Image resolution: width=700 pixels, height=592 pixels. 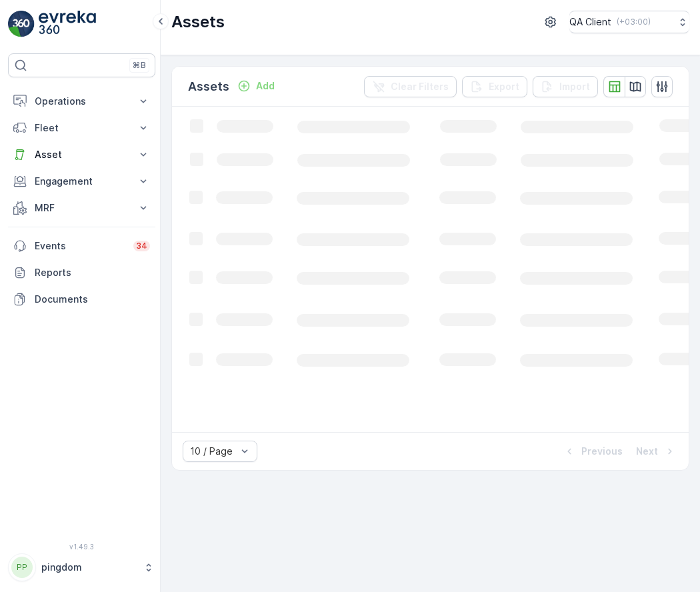 What do you see at coordinates (265, 86) in the screenshot?
I see `p: Add` at bounding box center [265, 86].